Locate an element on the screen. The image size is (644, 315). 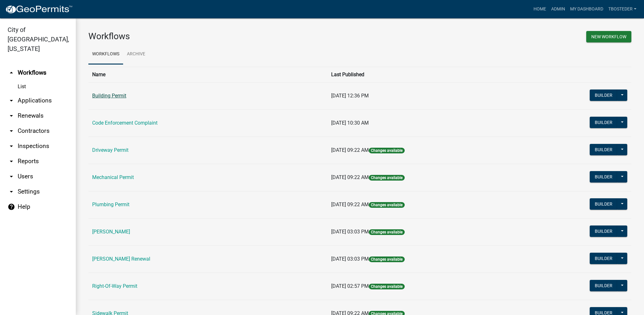
a: Admin is located at coordinates (558, 9).